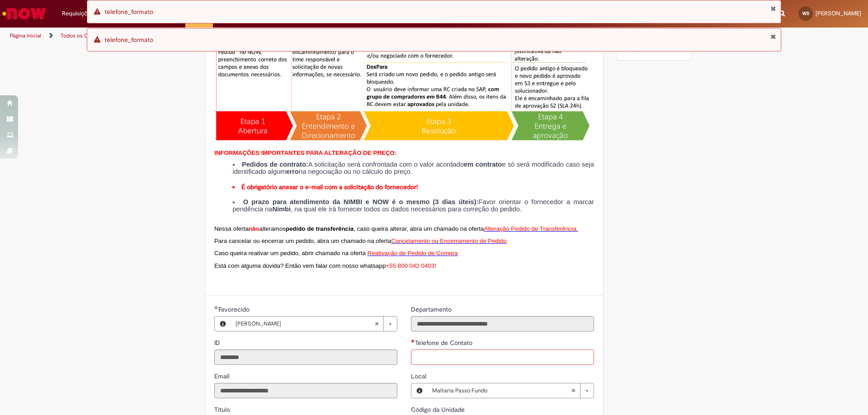 The height and width of the screenshot is (415, 868). I want to click on li: Favor orientar o fornecedor a marcar pendência na , na qual ele irá fornecer todos os dados neces..., so click(413, 205).